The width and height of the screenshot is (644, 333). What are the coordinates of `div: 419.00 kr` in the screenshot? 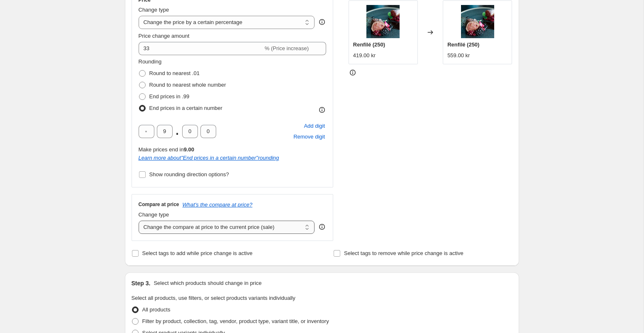 It's located at (365, 55).